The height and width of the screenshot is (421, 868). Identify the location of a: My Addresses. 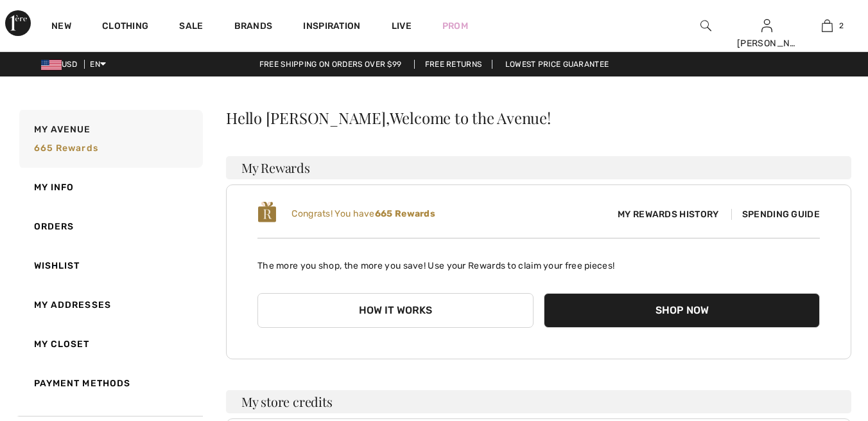
(110, 304).